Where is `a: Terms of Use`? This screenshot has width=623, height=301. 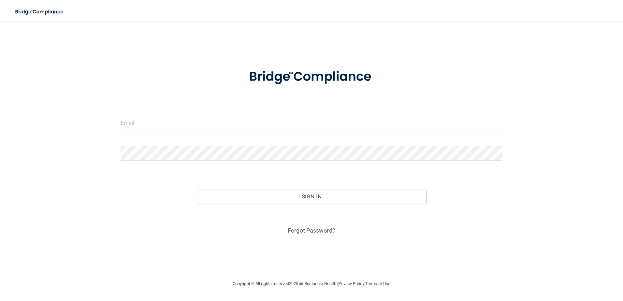
a: Terms of Use is located at coordinates (378, 283).